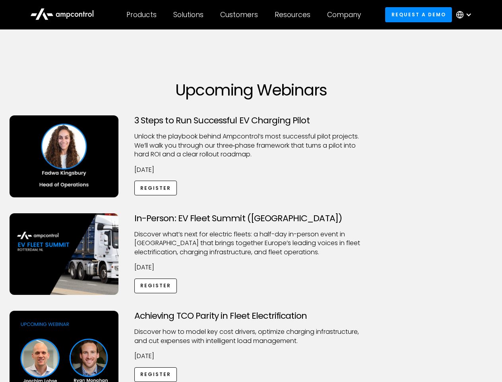  I want to click on div: Products, so click(142, 15).